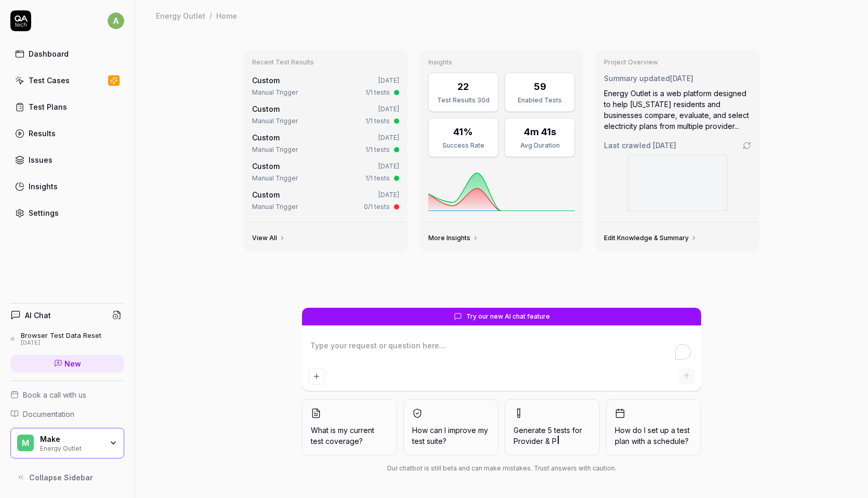 The height and width of the screenshot is (498, 868). I want to click on div: Test Cases, so click(49, 80).